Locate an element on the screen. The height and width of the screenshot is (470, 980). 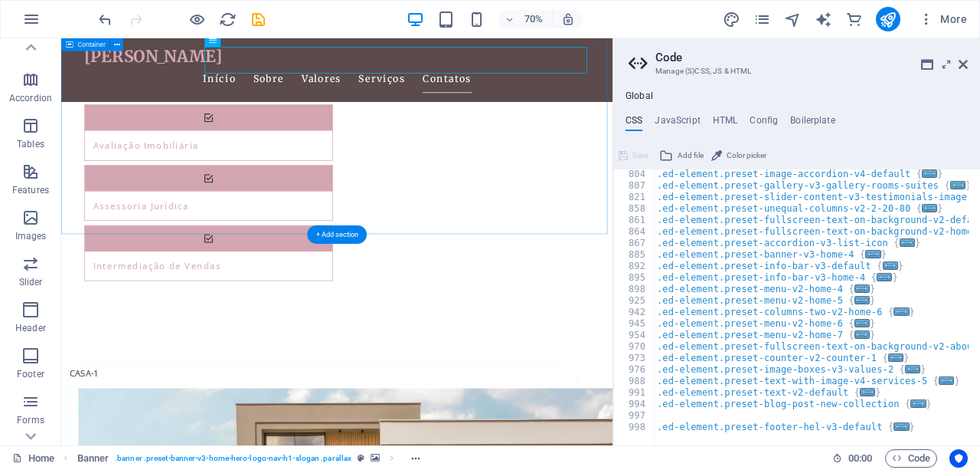
div: 861 is located at coordinates (634, 220).